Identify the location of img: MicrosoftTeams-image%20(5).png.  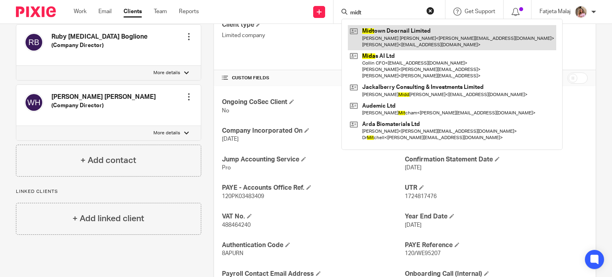
(581, 12).